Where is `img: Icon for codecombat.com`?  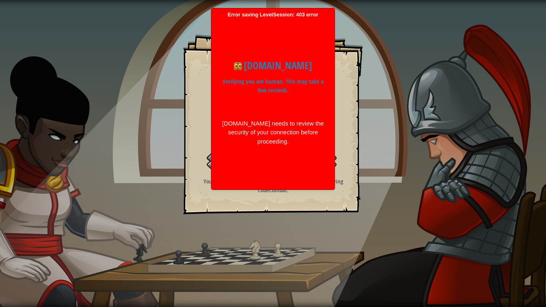
img: Icon for codecombat.com is located at coordinates (238, 66).